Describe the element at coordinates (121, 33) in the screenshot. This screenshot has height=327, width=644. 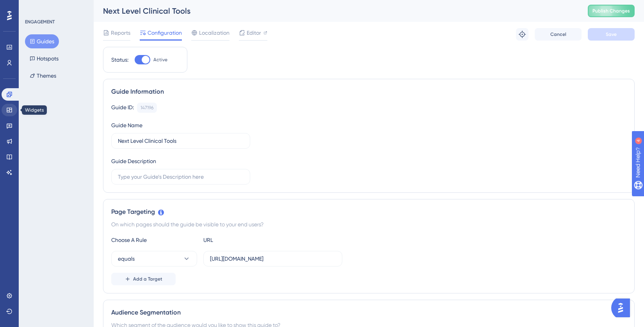
I see `span: Reports` at that location.